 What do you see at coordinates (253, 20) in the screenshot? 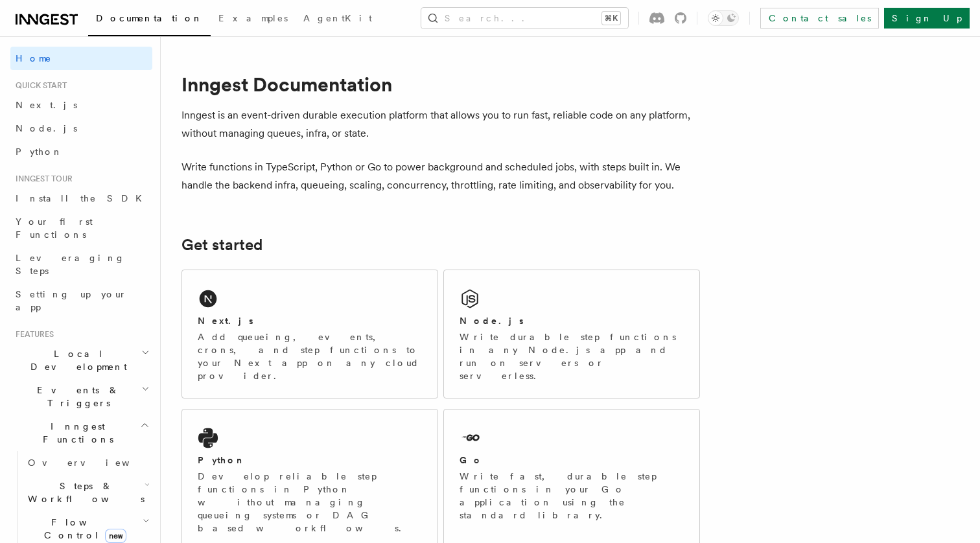
I see `a: Examples` at bounding box center [253, 20].